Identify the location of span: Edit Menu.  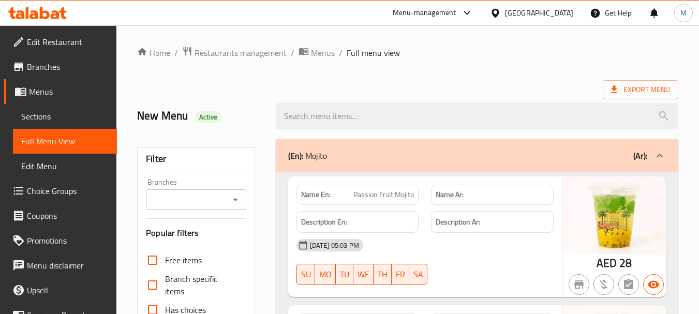
(65, 166).